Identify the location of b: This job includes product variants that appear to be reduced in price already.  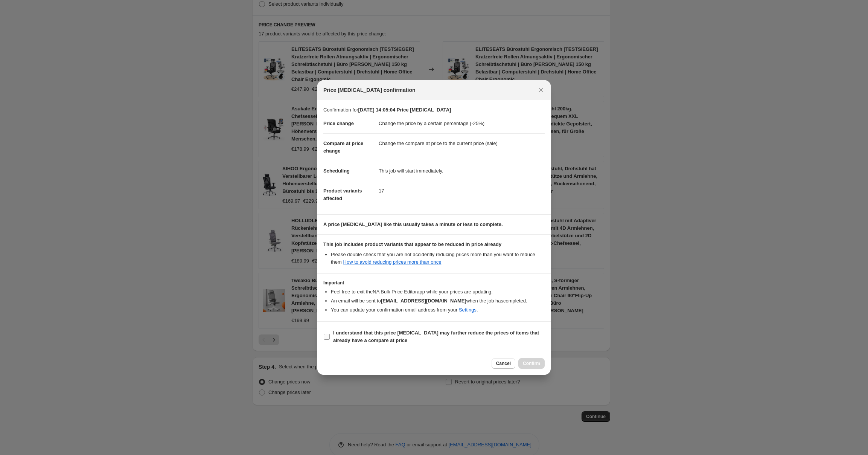
(412, 244).